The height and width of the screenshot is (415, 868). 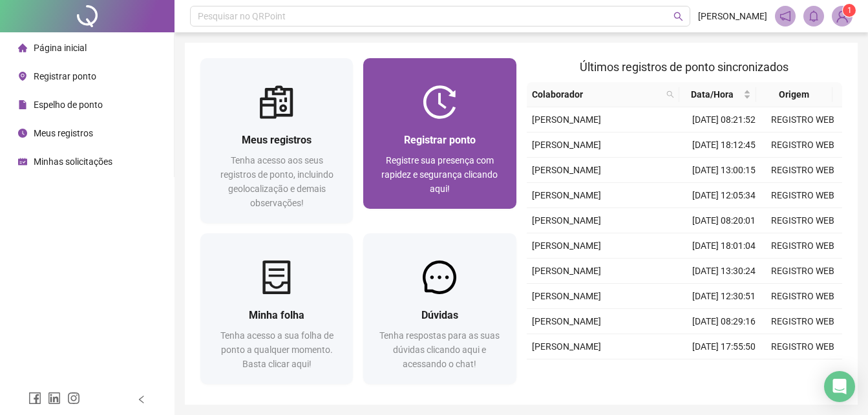 I want to click on span: schedule, so click(x=23, y=162).